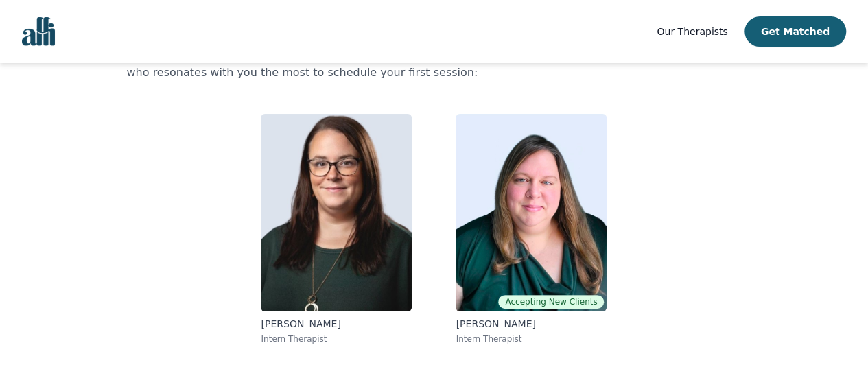 The width and height of the screenshot is (868, 378). I want to click on a: Get Matched, so click(795, 32).